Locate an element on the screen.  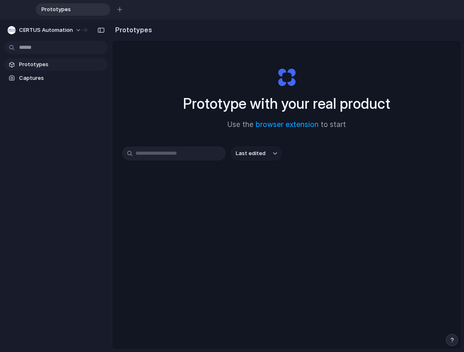
div: Prototypes is located at coordinates (73, 10).